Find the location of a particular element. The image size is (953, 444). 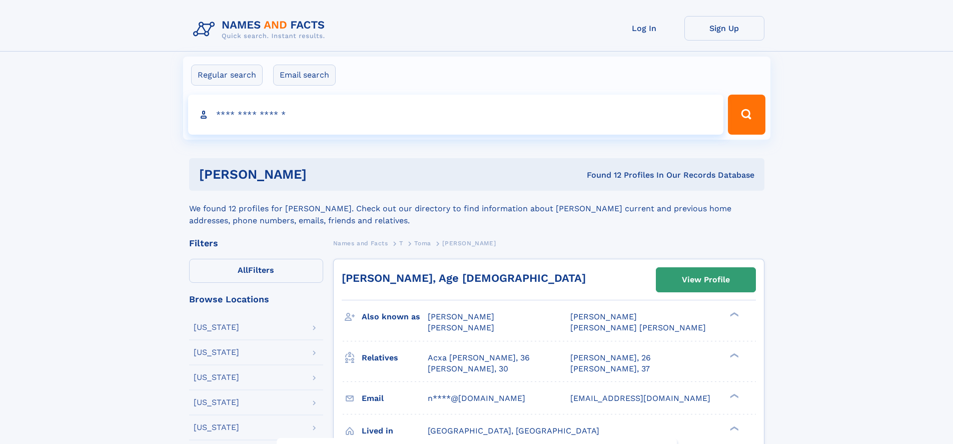

a: Sign Up is located at coordinates (724, 28).